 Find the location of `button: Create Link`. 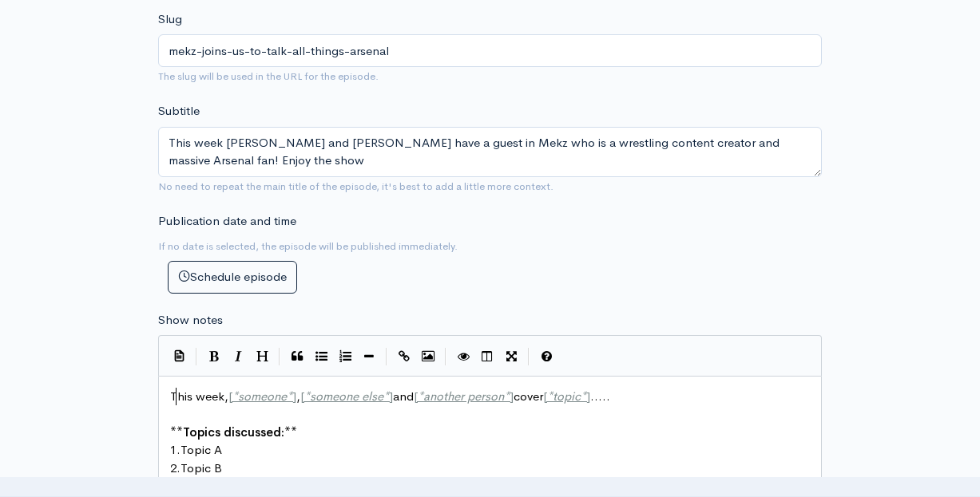

button: Create Link is located at coordinates (405, 357).